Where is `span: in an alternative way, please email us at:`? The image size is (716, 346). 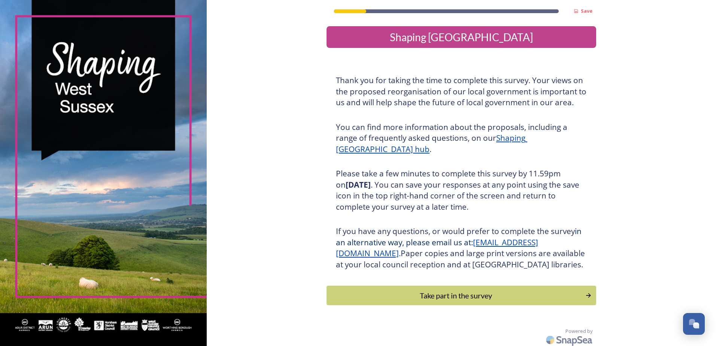 span: in an alternative way, please email us at: is located at coordinates (460, 237).